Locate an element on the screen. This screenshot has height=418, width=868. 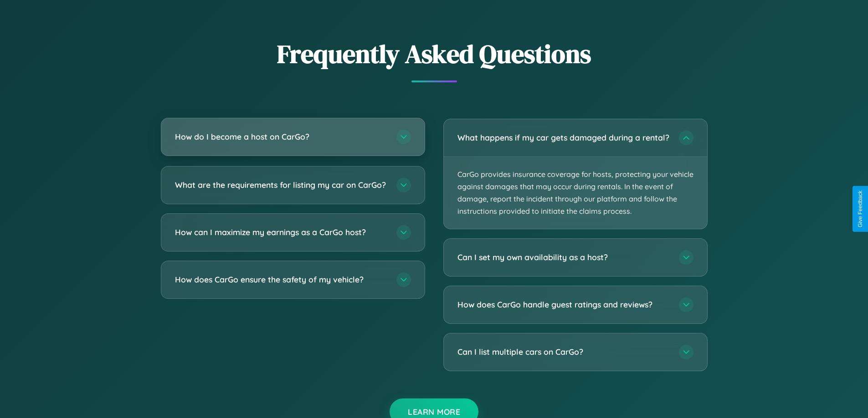
h3: Can I list multiple cars on CarGo? is located at coordinates (564, 353).